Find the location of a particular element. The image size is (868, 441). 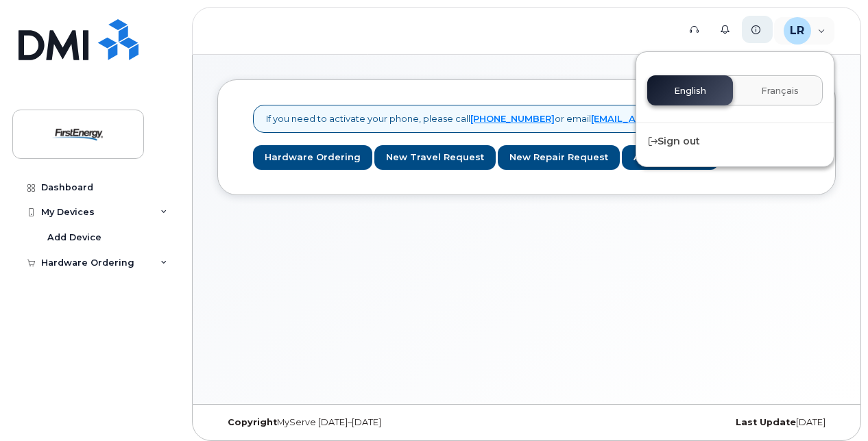

a: Activate Phone is located at coordinates (670, 158).